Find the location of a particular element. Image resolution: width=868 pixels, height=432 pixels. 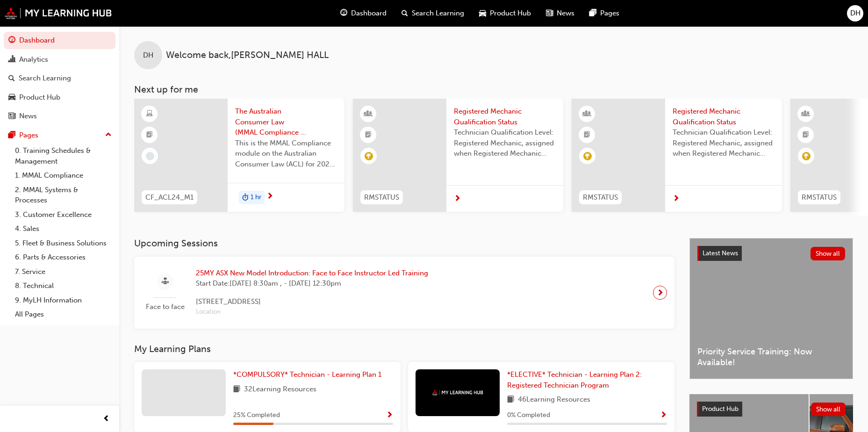

span: 46 Learning Resources is located at coordinates (554, 400).